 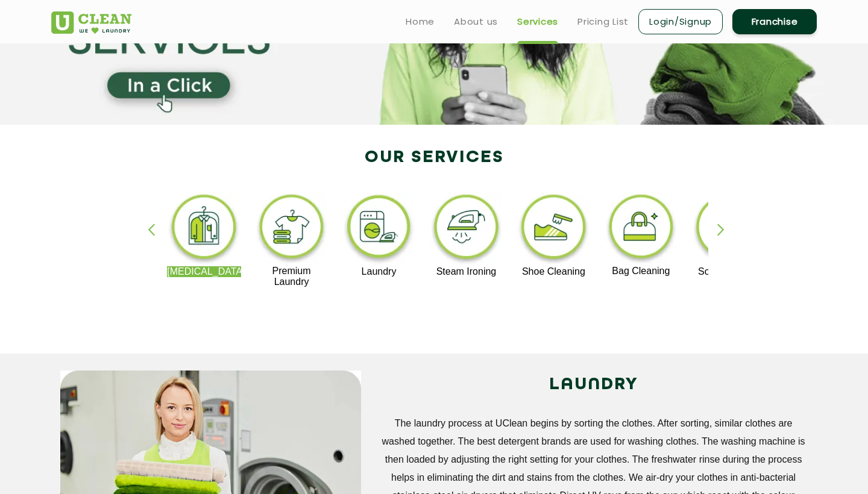 What do you see at coordinates (775, 21) in the screenshot?
I see `a: Franchise` at bounding box center [775, 21].